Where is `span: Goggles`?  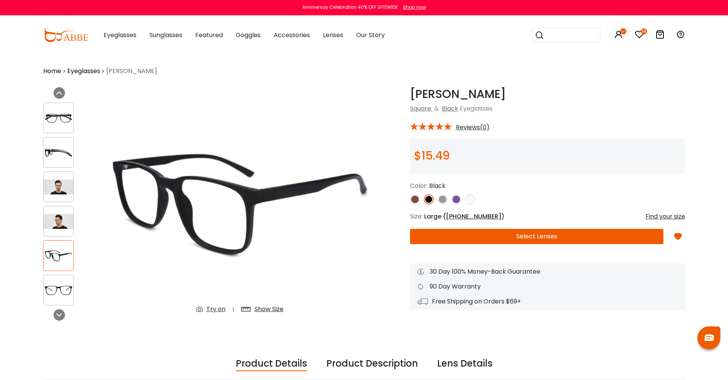
span: Goggles is located at coordinates (248, 35).